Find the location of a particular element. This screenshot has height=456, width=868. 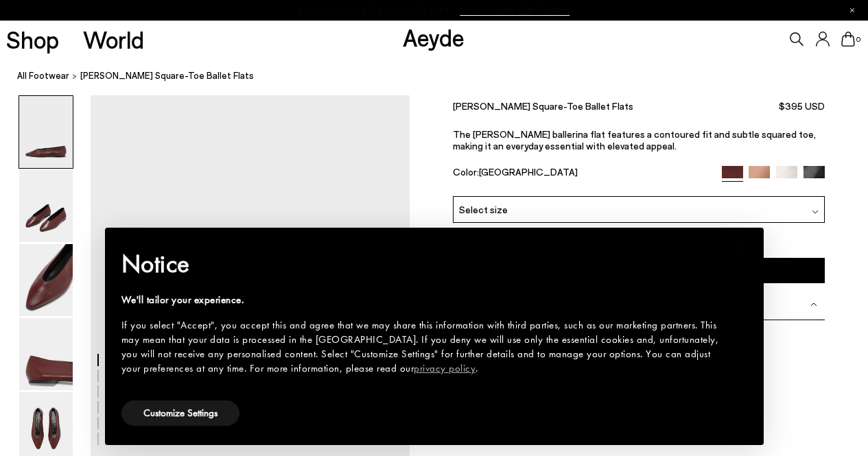

img: Betty Square-Toe Ballet Flats - Image 3 is located at coordinates (46, 279).